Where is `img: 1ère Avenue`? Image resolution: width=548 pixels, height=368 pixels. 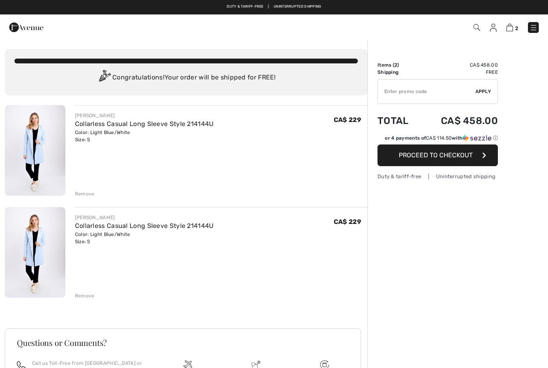 img: 1ère Avenue is located at coordinates (26, 27).